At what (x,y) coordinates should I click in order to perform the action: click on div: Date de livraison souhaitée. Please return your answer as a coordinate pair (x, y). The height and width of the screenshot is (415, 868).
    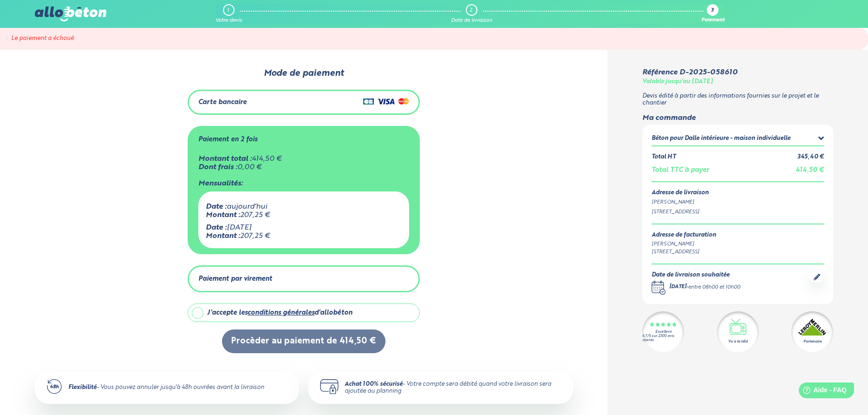
    Looking at the image, I should click on (696, 275).